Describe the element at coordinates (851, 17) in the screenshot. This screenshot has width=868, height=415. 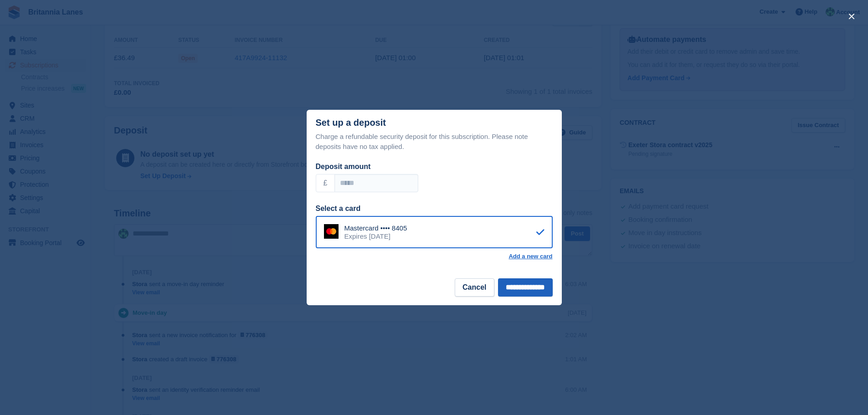
I see `button: close` at that location.